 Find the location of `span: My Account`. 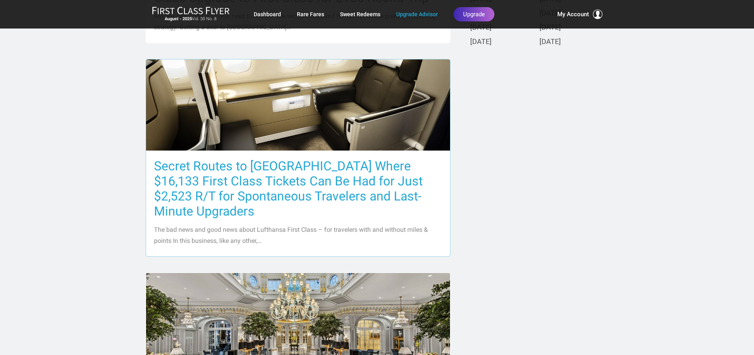

span: My Account is located at coordinates (573, 14).